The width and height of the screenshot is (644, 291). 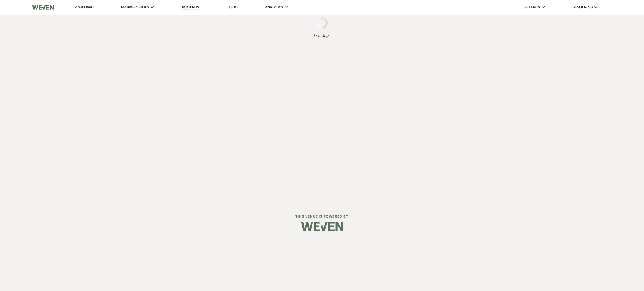 What do you see at coordinates (274, 7) in the screenshot?
I see `span: Analytics` at bounding box center [274, 7].